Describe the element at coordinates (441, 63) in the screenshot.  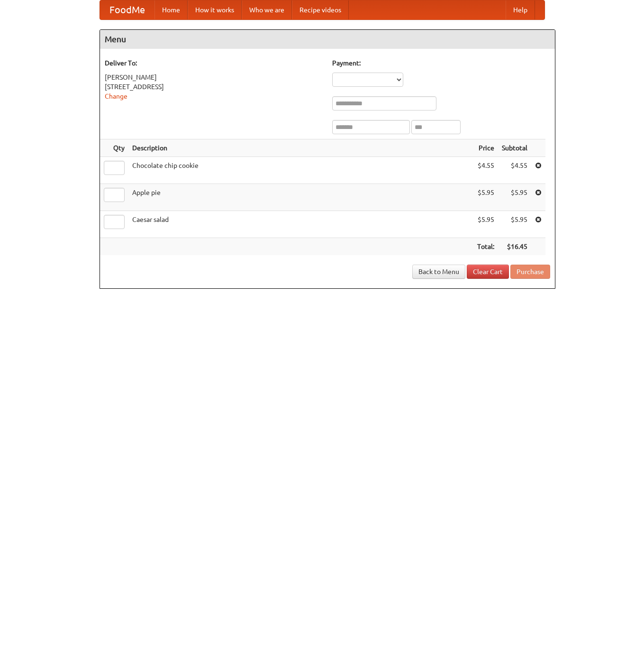
I see `h5: Payment:` at that location.